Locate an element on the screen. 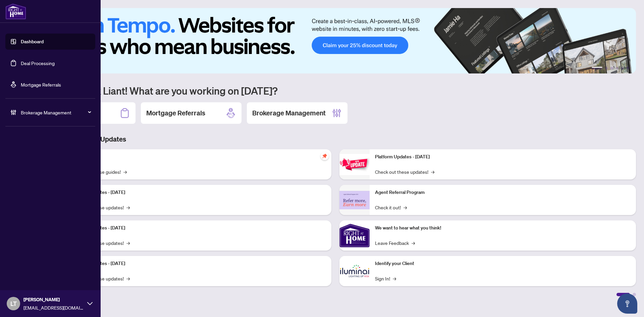 The width and height of the screenshot is (644, 317). p: We want to hear what you think! is located at coordinates (503, 229).